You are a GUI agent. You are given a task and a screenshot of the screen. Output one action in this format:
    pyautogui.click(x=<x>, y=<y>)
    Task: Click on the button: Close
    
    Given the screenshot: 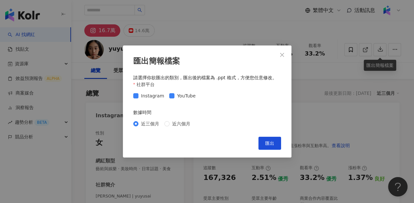 What is the action you would take?
    pyautogui.click(x=282, y=55)
    